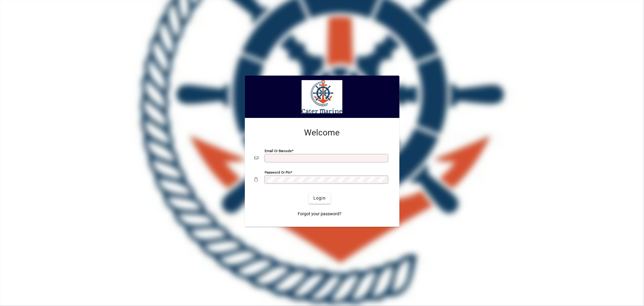  Describe the element at coordinates (320, 198) in the screenshot. I see `button: Login` at that location.